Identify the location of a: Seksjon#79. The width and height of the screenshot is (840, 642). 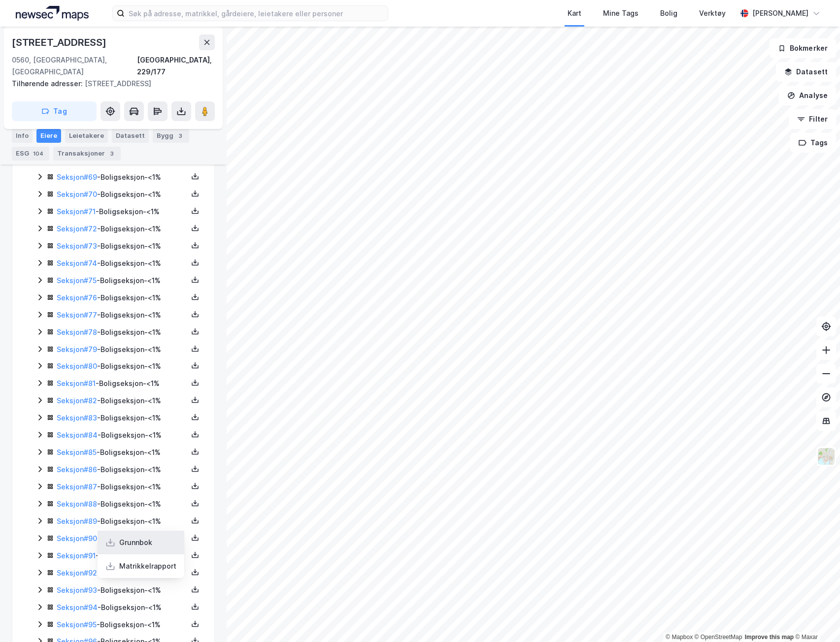
(77, 349).